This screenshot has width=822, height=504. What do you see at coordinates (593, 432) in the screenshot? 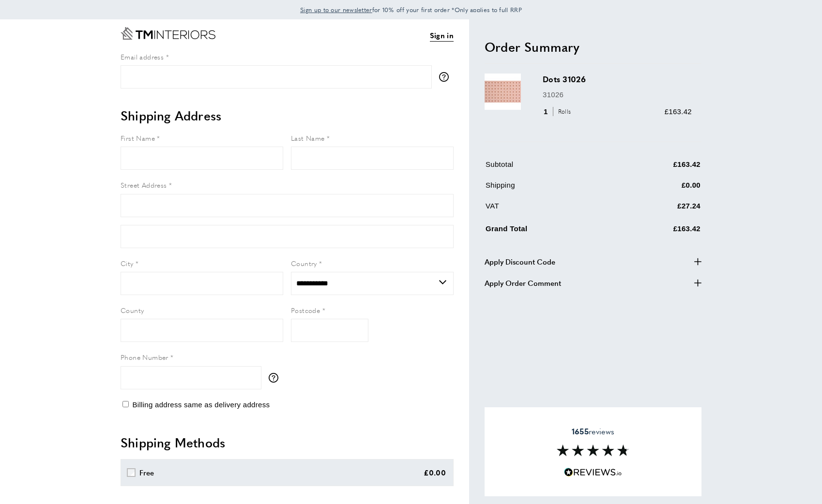
I see `span: reviews` at bounding box center [593, 432].